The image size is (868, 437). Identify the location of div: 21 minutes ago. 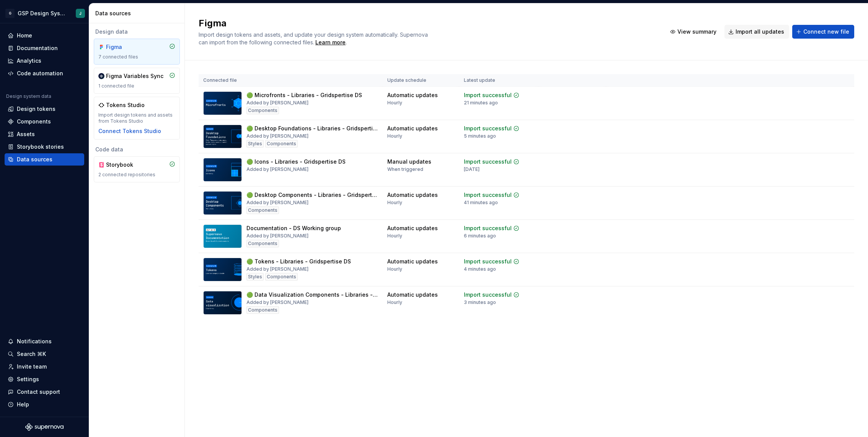
(481, 103).